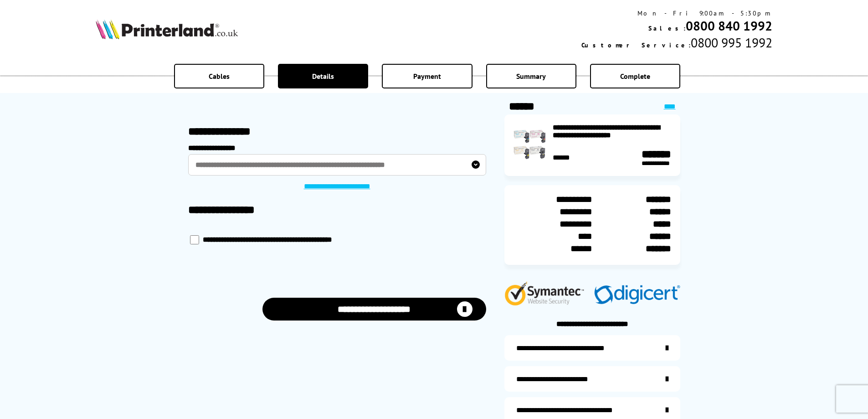 Image resolution: width=868 pixels, height=419 pixels. Describe the element at coordinates (635, 76) in the screenshot. I see `span: Complete` at that location.